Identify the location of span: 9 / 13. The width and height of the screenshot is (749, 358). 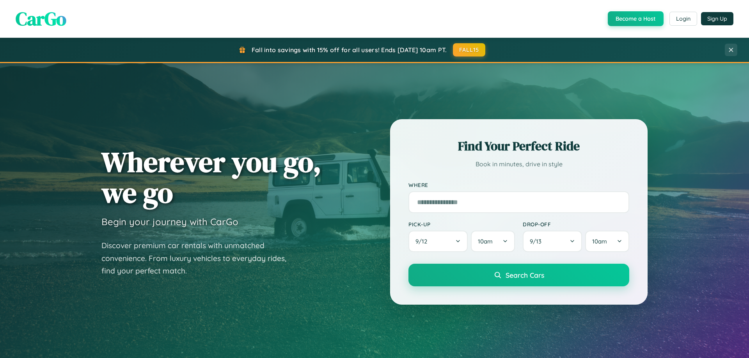
(537, 241).